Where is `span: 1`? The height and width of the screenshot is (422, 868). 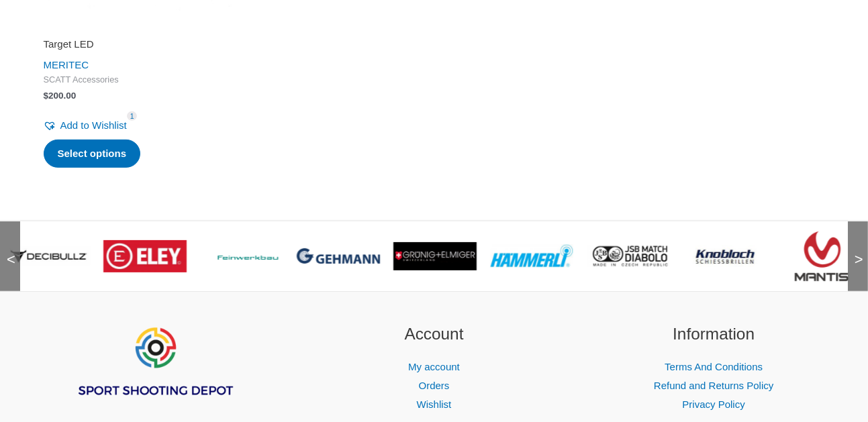
span: 1 is located at coordinates (132, 116).